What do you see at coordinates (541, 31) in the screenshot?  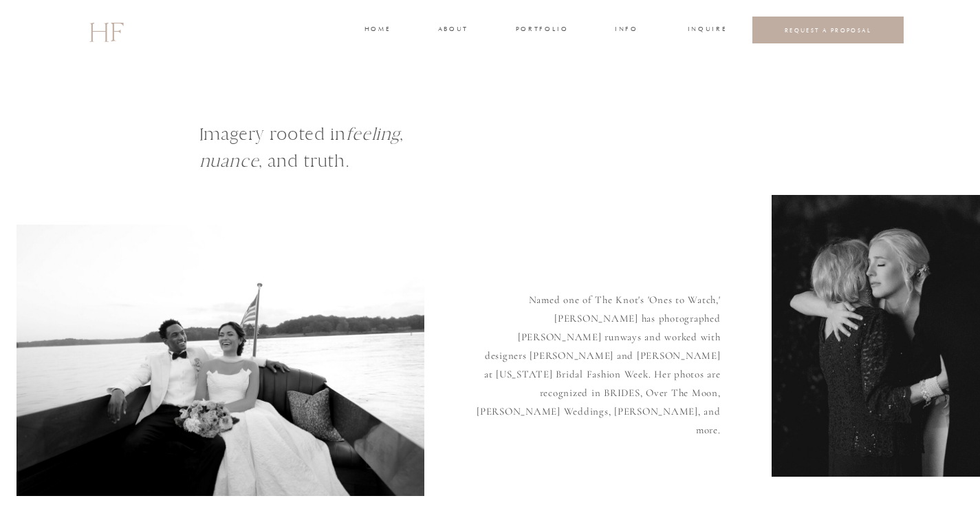 I see `a: portfolio` at bounding box center [541, 31].